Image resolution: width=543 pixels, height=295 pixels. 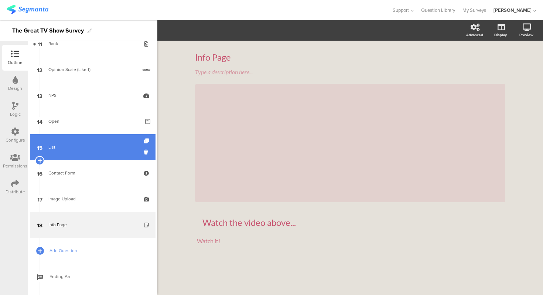 What do you see at coordinates (15, 62) in the screenshot?
I see `div: Outline` at bounding box center [15, 62].